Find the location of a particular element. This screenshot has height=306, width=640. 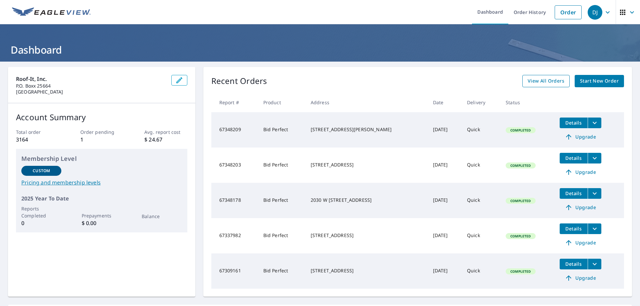

button: filesDropdownBtn-67348178 is located at coordinates (594, 194).